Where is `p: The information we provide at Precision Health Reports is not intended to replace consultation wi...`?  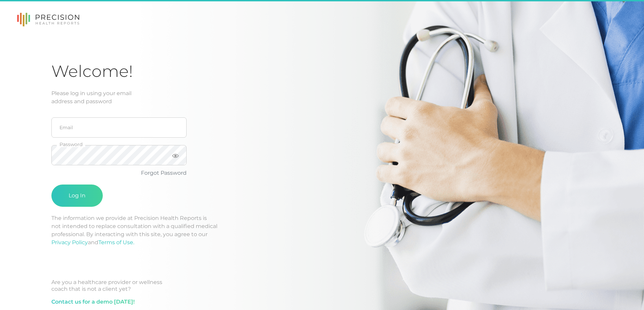
p: The information we provide at Precision Health Reports is not intended to replace consultation wi... is located at coordinates (322, 231).